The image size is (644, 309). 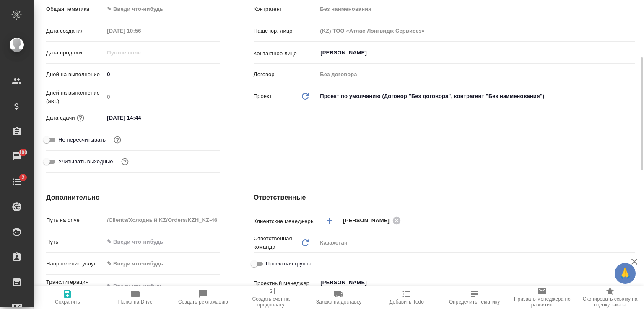 What do you see at coordinates (75, 53) in the screenshot?
I see `p: Дата продажи` at bounding box center [75, 53].